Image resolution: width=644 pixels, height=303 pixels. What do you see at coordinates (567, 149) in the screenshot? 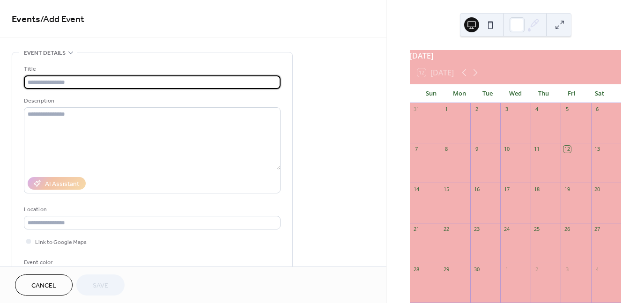
I see `div: 12` at bounding box center [567, 149].